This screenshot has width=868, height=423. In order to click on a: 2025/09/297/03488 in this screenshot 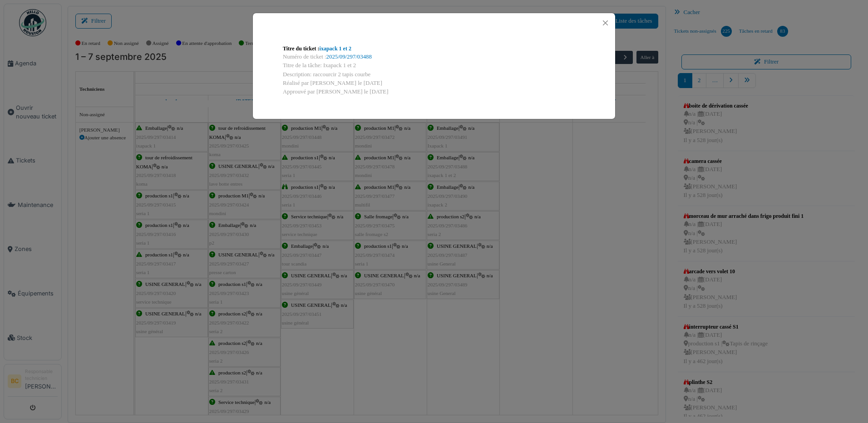, I will do `click(349, 57)`.